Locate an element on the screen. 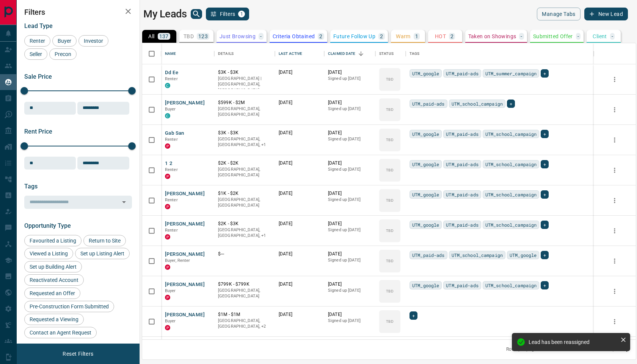 The height and width of the screenshot is (364, 637). p: Future Follow Up is located at coordinates (354, 36).